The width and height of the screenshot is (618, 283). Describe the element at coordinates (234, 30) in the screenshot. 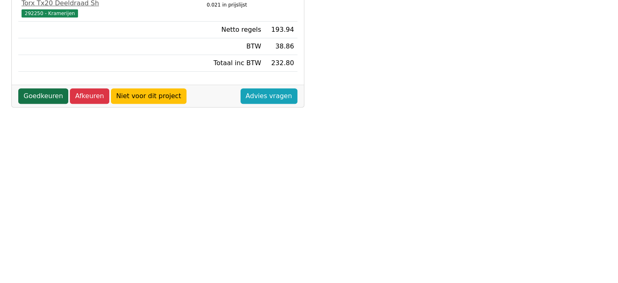

I see `td: Netto regels` at that location.